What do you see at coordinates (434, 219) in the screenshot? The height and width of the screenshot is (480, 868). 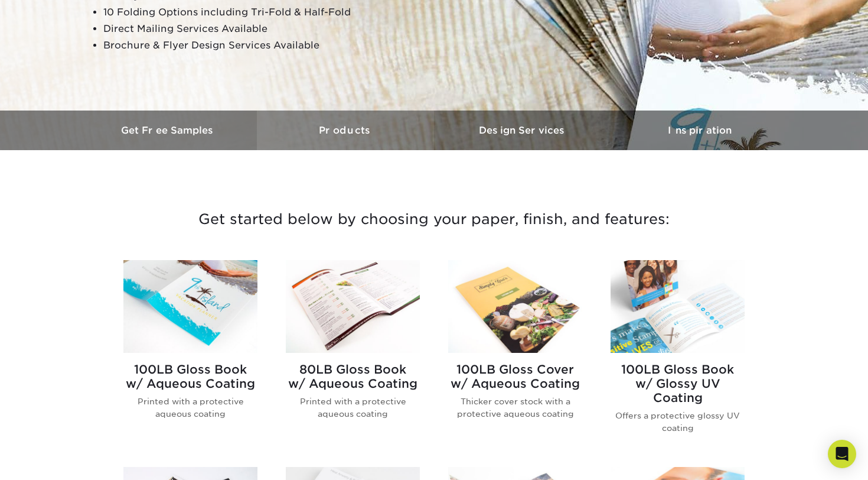 I see `h3: Get started below by choosing your paper, finish, and features:` at bounding box center [434, 219].